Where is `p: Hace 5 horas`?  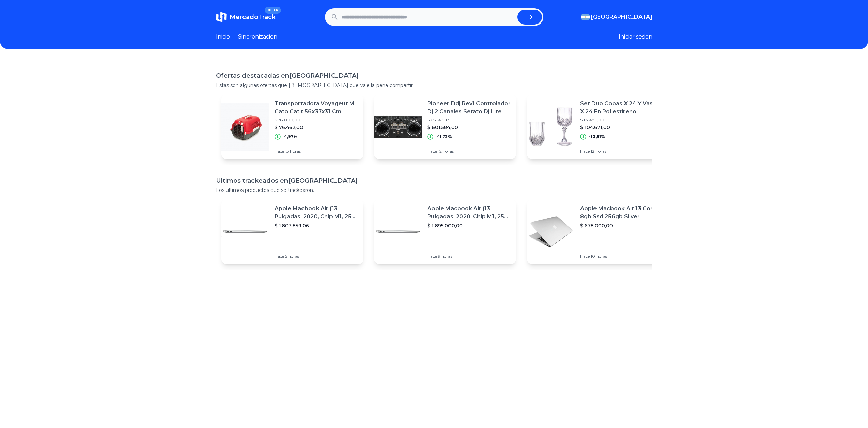
p: Hace 5 horas is located at coordinates (316, 257).